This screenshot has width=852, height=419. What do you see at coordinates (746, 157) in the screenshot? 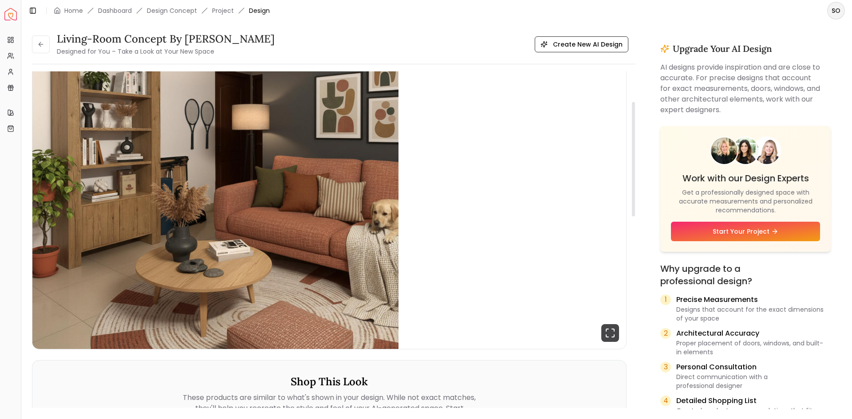
I see `img: Designer 2` at bounding box center [746, 157].